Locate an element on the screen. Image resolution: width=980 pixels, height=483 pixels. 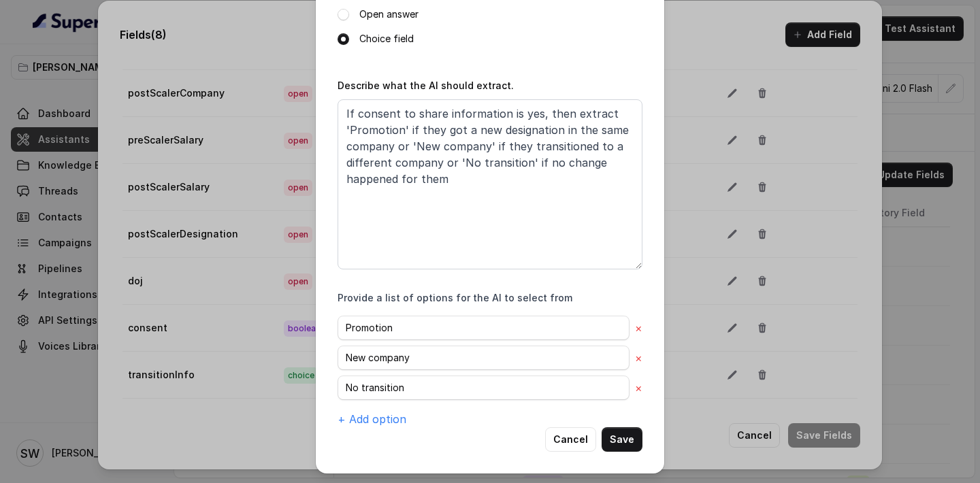
button: Save is located at coordinates (622, 440).